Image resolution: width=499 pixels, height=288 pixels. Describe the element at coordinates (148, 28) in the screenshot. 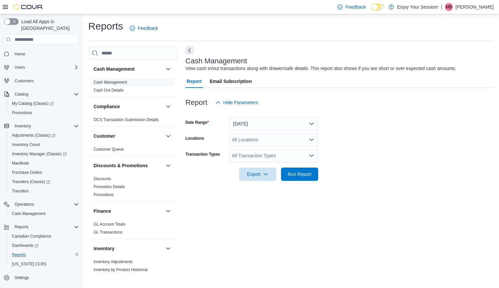

I see `span: Feedback` at that location.